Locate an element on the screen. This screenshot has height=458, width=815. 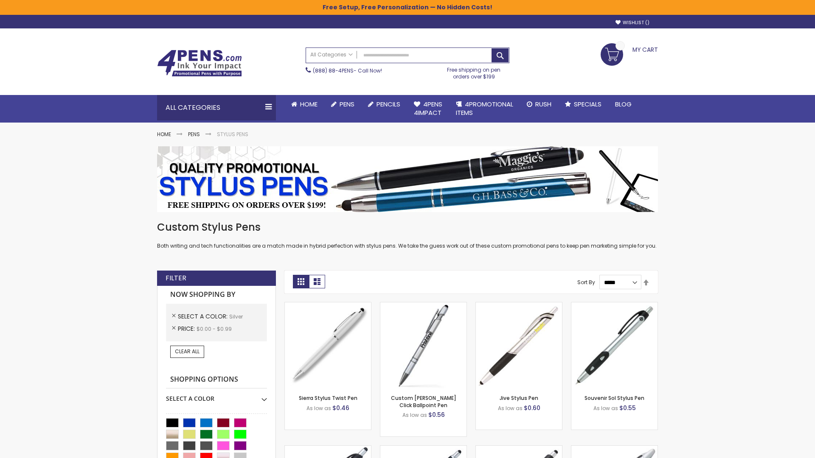
span: Pens is located at coordinates (347, 104).